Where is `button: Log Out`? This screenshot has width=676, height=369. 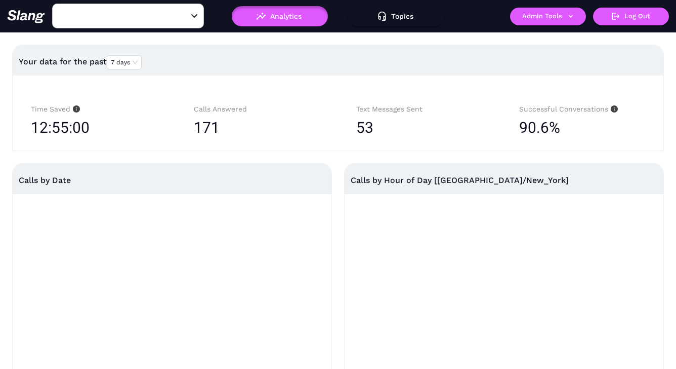
button: Log Out is located at coordinates (631, 16).